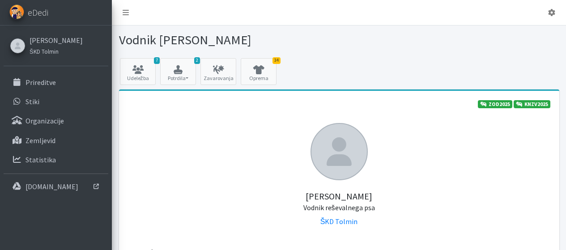 The image size is (566, 250). What do you see at coordinates (178, 72) in the screenshot?
I see `button: 2 Potrdila` at bounding box center [178, 72].